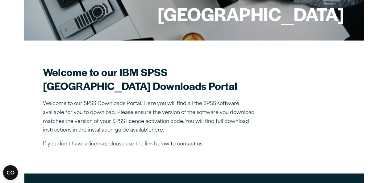 The width and height of the screenshot is (388, 183). Describe the element at coordinates (157, 131) in the screenshot. I see `a: here` at that location.